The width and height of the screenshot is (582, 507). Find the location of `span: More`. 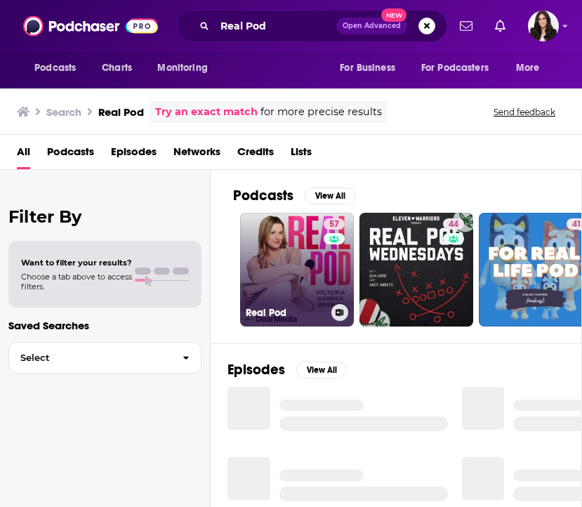

span: More is located at coordinates (528, 68).